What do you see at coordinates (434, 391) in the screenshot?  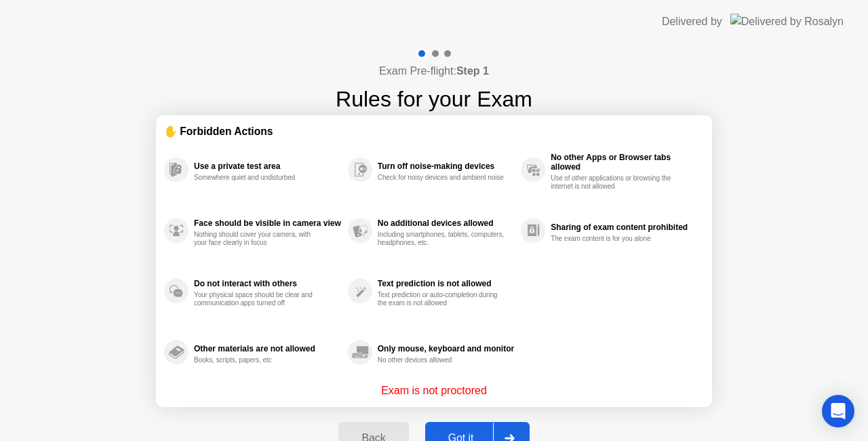 I see `p: Exam is not proctored` at bounding box center [434, 391].